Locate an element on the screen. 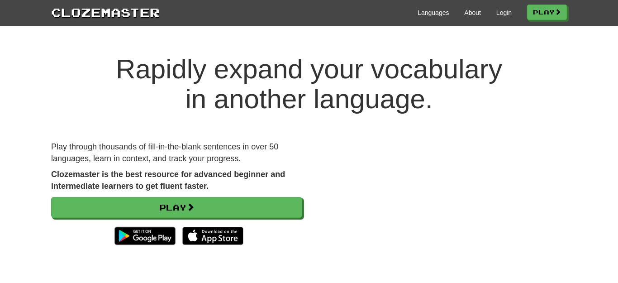 This screenshot has width=618, height=283. img: Get it on Google Play is located at coordinates (145, 236).